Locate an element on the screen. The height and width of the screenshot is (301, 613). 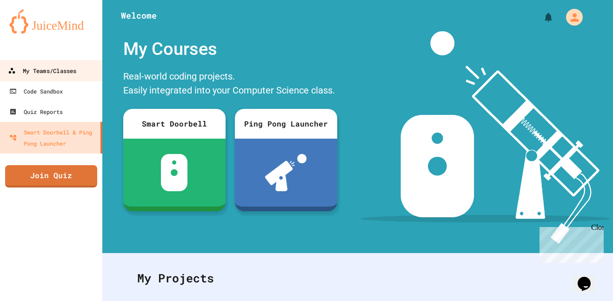
div: Quiz Reports is located at coordinates (36, 112).